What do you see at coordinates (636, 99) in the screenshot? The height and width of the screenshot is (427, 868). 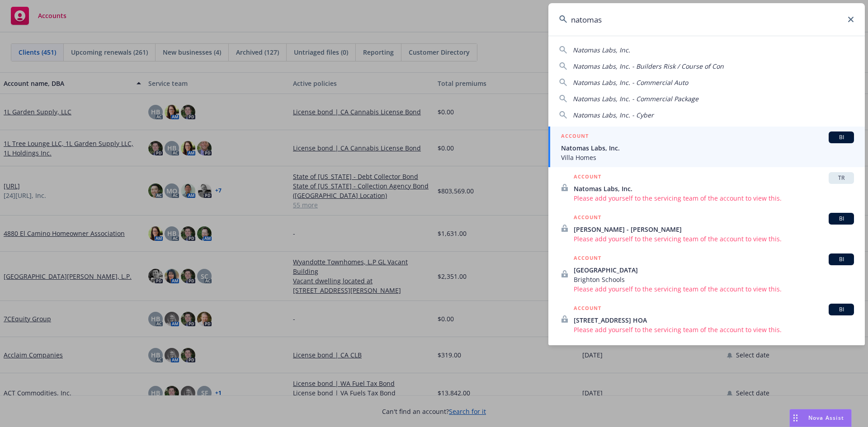 I see `span: Natomas Labs, Inc. - Commercial Package` at bounding box center [636, 99].